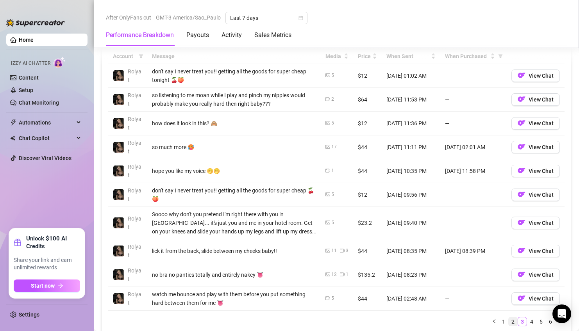  Describe the element at coordinates (541, 322) in the screenshot. I see `li: 5` at that location.